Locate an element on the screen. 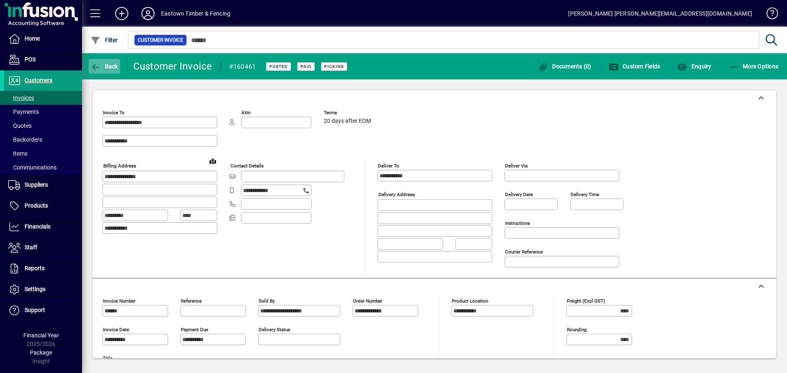  button: Enquiry is located at coordinates (694, 66).